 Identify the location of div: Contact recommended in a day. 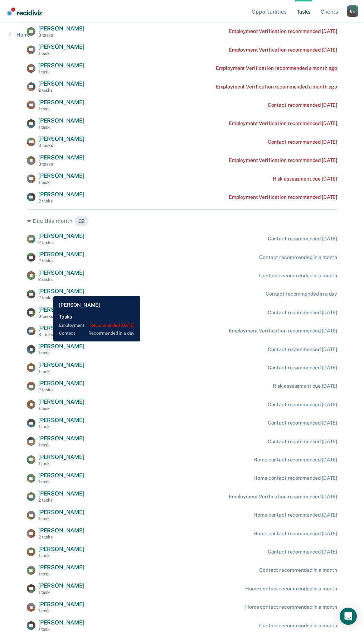
(301, 294).